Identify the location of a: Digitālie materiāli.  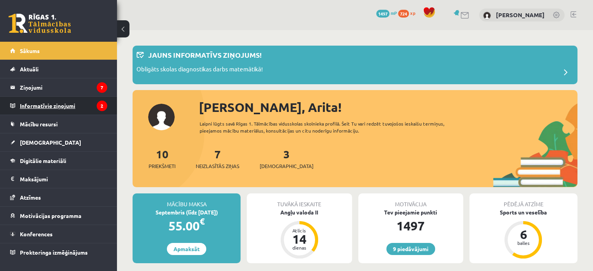
(58, 161).